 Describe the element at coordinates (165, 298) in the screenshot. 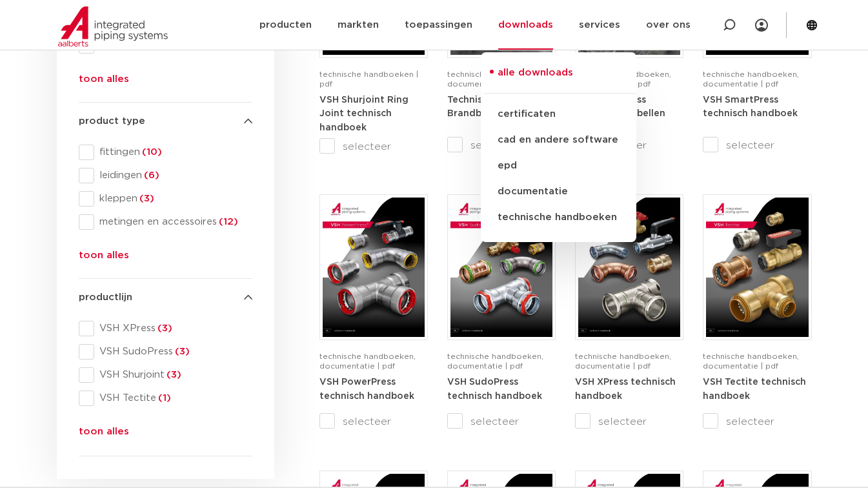

I see `h4: productlijn` at that location.